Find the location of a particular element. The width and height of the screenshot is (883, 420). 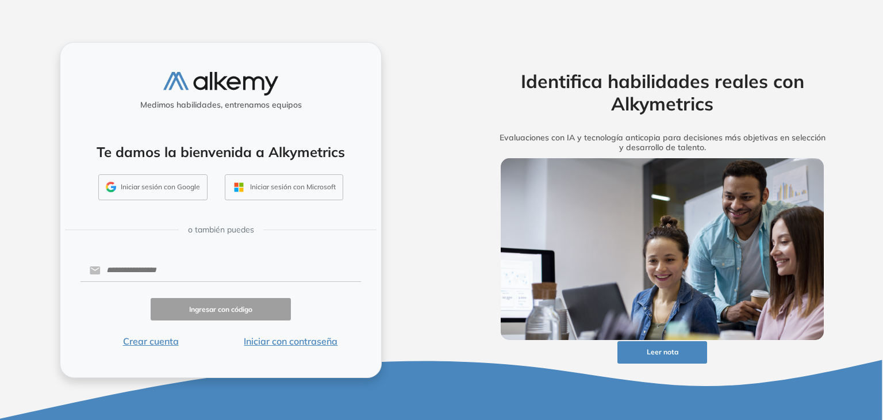

img: logo-alkemy is located at coordinates (221, 83).